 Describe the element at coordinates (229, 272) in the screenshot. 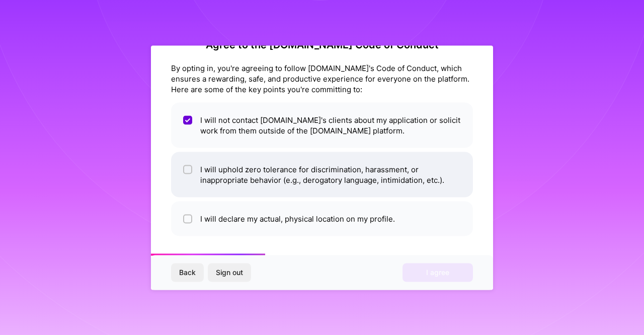

I see `span: Sign out` at that location.